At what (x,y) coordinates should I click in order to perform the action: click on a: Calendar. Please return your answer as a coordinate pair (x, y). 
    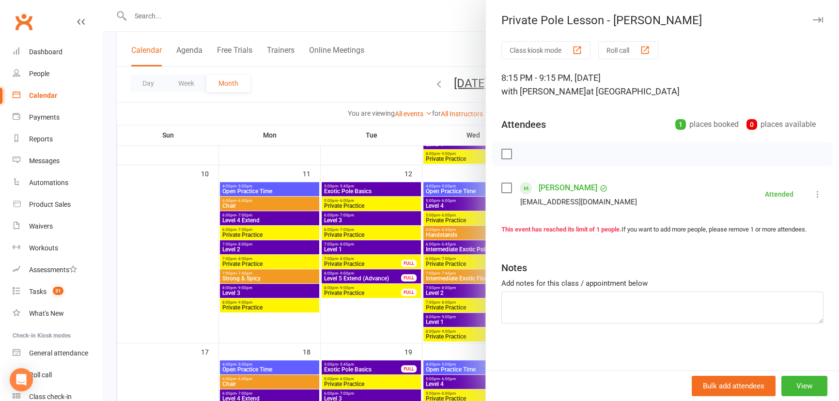
    Looking at the image, I should click on (57, 95).